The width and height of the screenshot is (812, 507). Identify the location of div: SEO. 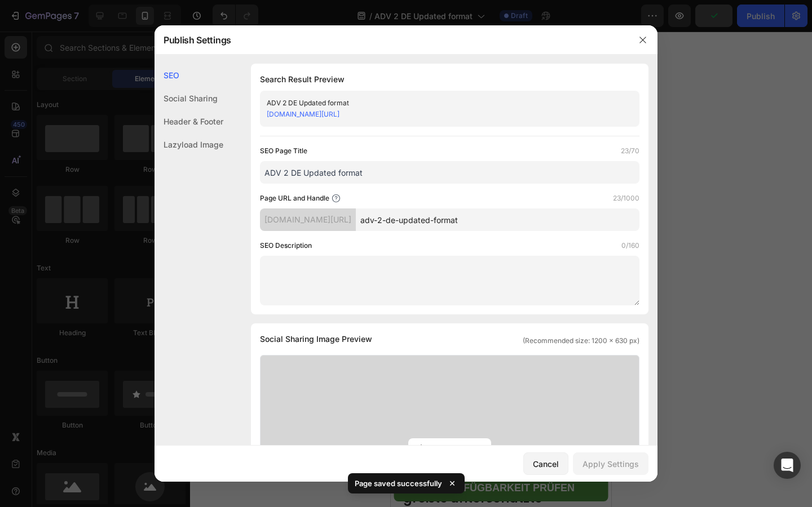
(189, 75).